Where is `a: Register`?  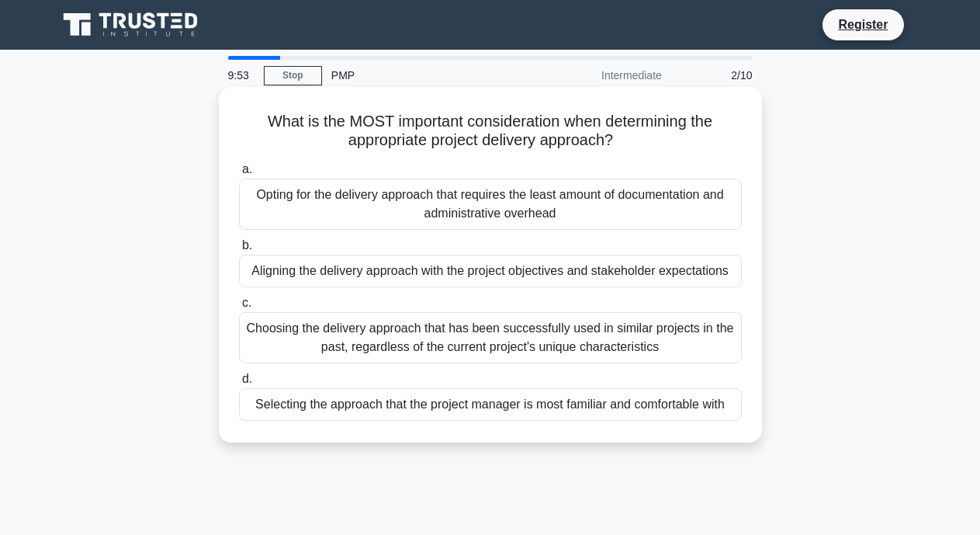
a: Register is located at coordinates (863, 24).